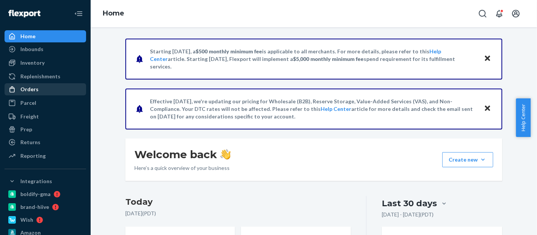  Describe the element at coordinates (229, 51) in the screenshot. I see `span: $500 monthly minimum fee` at that location.